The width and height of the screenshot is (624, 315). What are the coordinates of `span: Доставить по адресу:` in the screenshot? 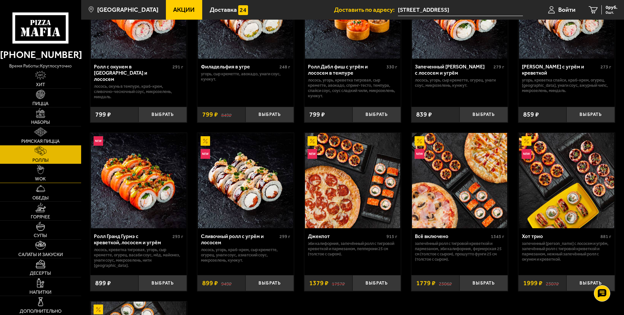 It's located at (366, 9).